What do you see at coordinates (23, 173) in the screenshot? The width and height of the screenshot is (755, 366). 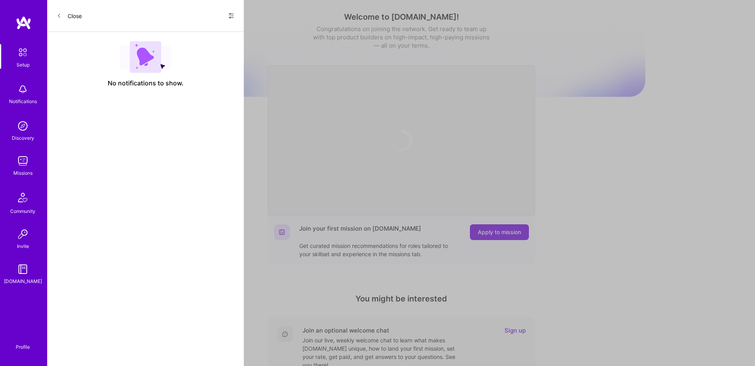 I see `div: Missions` at bounding box center [23, 173].